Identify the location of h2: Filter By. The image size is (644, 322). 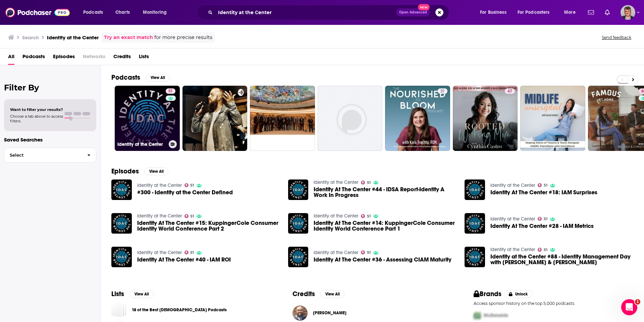
(50, 87).